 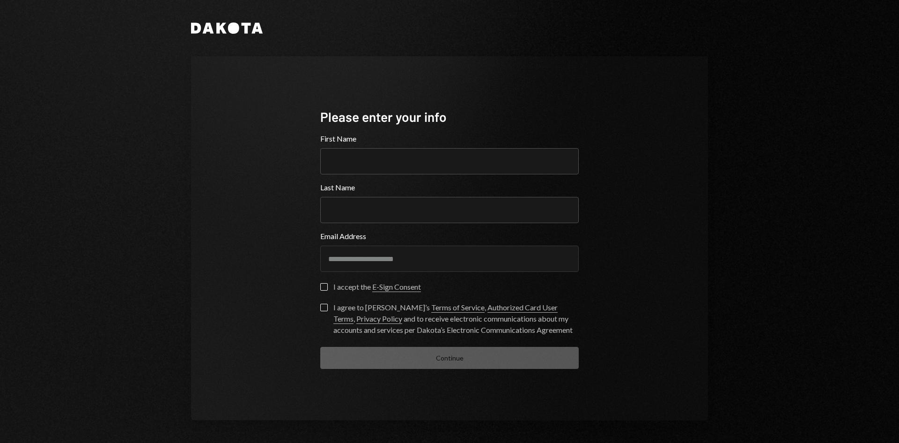 I want to click on label: Email Address, so click(x=450, y=236).